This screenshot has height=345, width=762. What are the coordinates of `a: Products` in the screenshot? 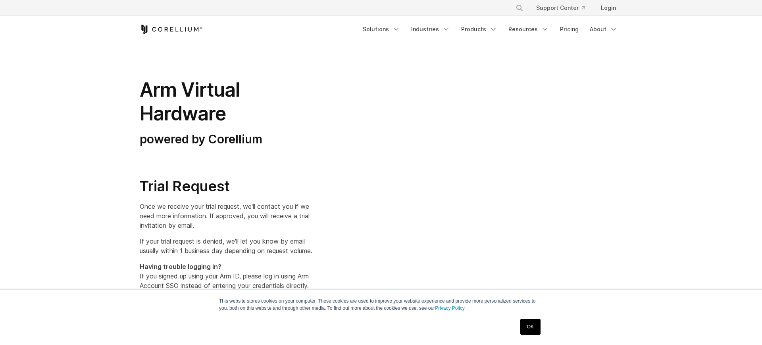 It's located at (479, 29).